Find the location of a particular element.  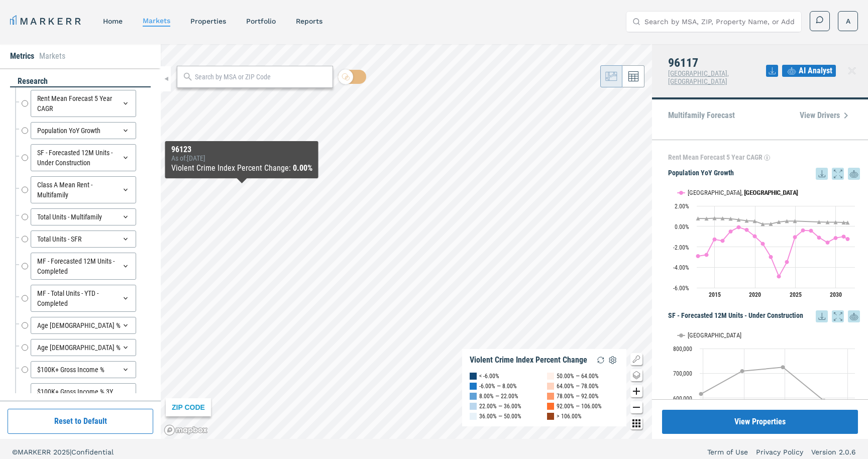

path: Saturday, 14 Jun, 20:00, -1.24. Susanville, CA. is located at coordinates (848, 239).